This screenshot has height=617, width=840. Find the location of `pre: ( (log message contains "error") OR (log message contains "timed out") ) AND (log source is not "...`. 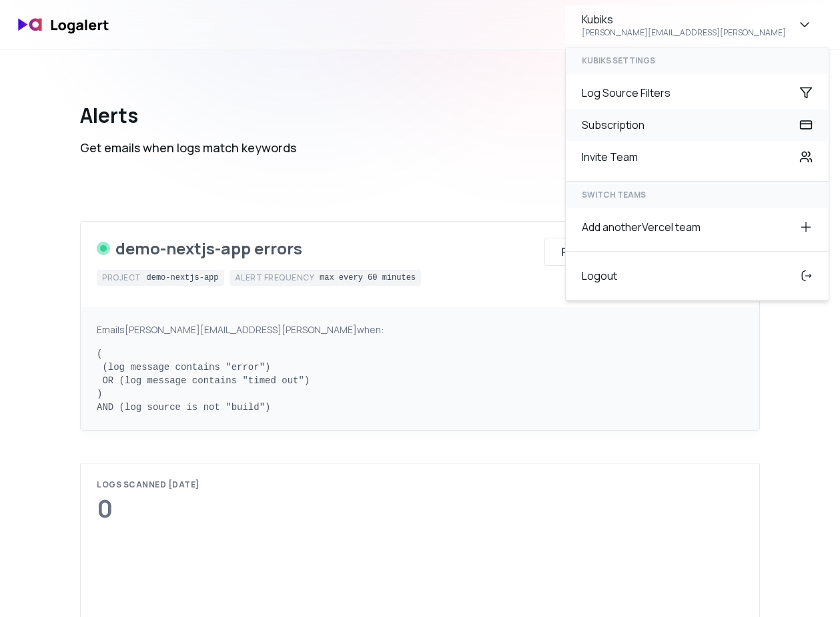

pre: ( (log message contains "error") OR (log message contains "timed out") ) AND (log source is not "... is located at coordinates (420, 381).